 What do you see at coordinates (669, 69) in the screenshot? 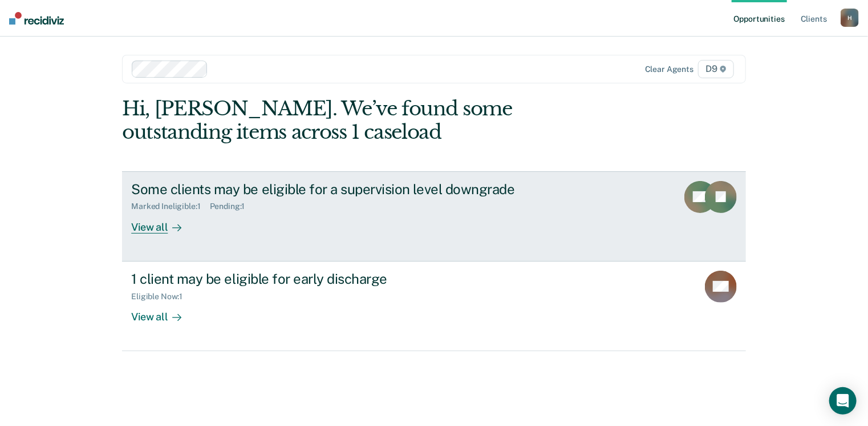
I see `div: Clear agents` at bounding box center [669, 69].